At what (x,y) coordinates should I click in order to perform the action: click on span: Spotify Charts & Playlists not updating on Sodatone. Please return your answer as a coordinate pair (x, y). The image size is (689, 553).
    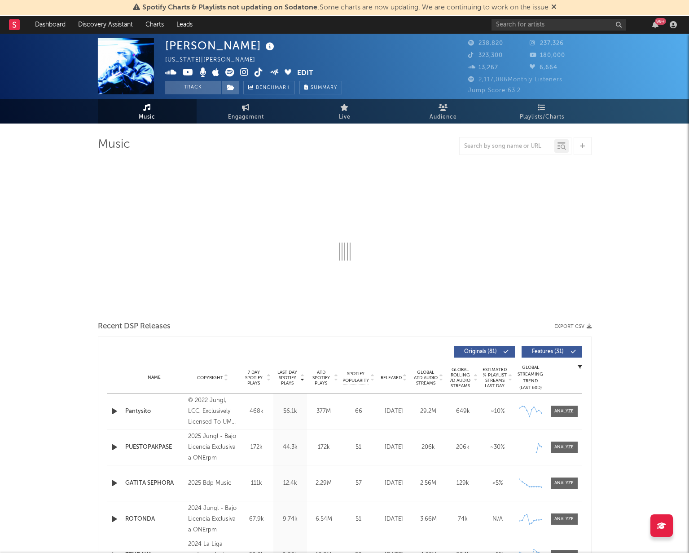
    Looking at the image, I should click on (230, 8).